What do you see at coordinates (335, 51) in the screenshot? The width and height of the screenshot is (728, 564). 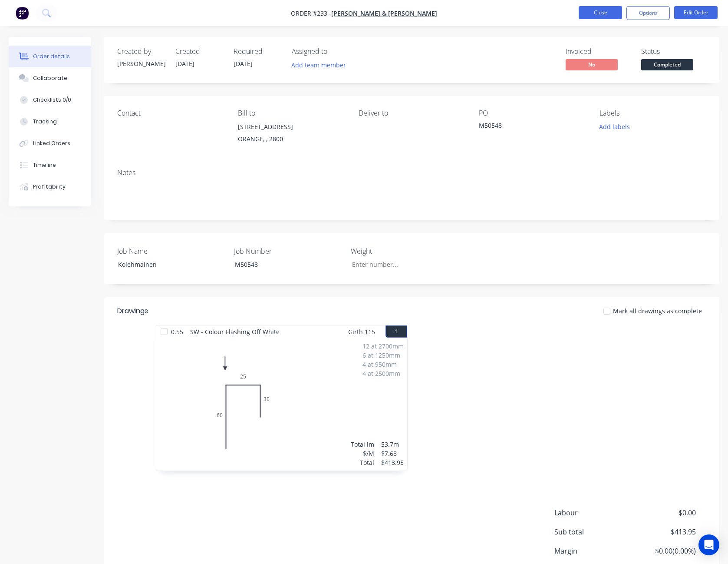 I see `div: Assigned to` at bounding box center [335, 51].